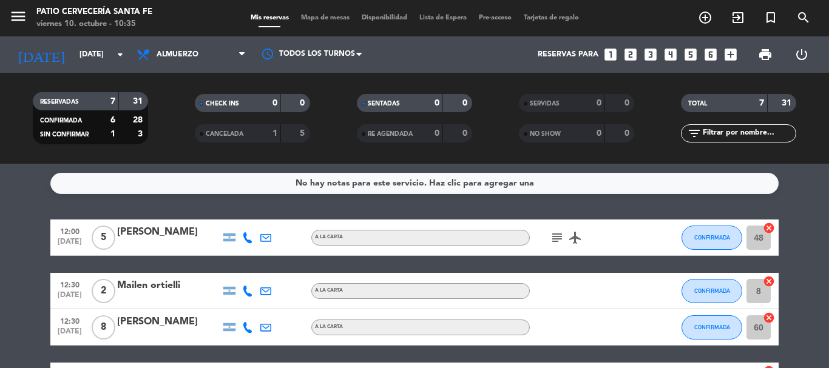 This screenshot has width=829, height=368. I want to click on div: LOG OUT, so click(801, 55).